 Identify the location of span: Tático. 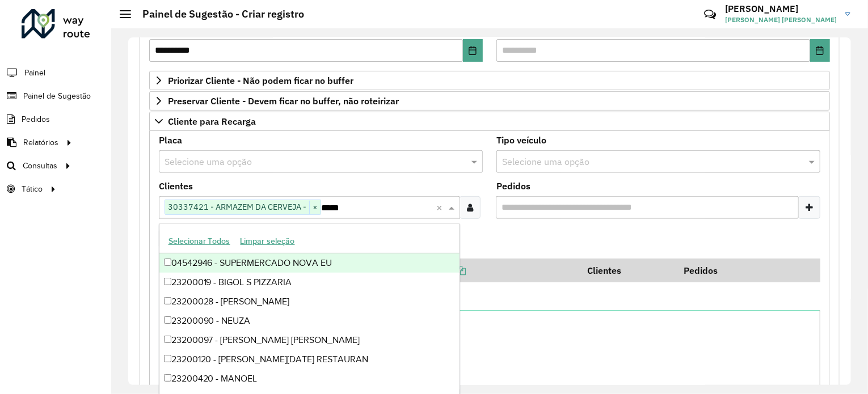
(32, 189).